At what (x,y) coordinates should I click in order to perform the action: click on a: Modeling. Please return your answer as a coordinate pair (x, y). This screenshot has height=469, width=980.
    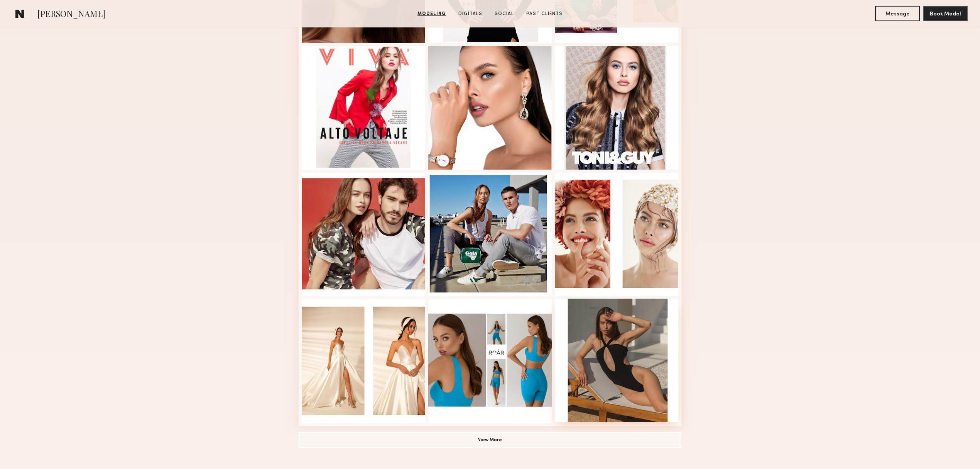
    Looking at the image, I should click on (432, 14).